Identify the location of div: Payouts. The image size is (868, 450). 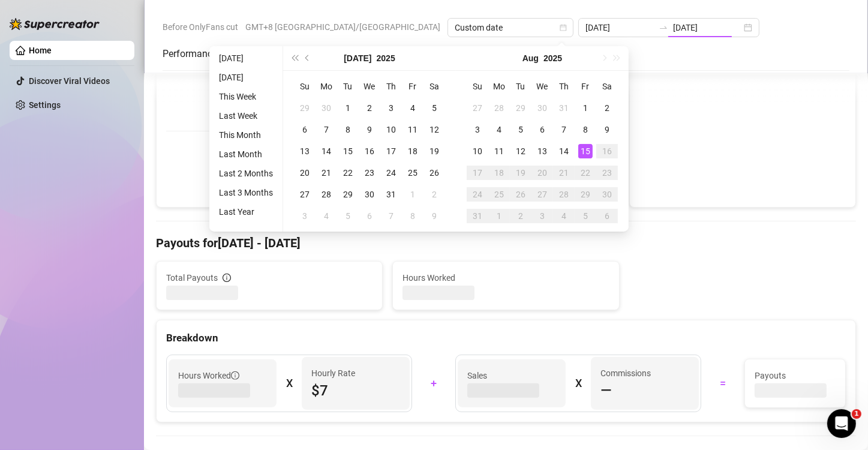
(303, 54).